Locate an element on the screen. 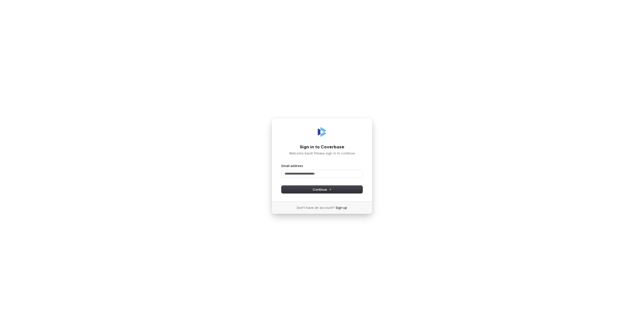 Image resolution: width=644 pixels, height=332 pixels. img: Coverbase is located at coordinates (322, 132).